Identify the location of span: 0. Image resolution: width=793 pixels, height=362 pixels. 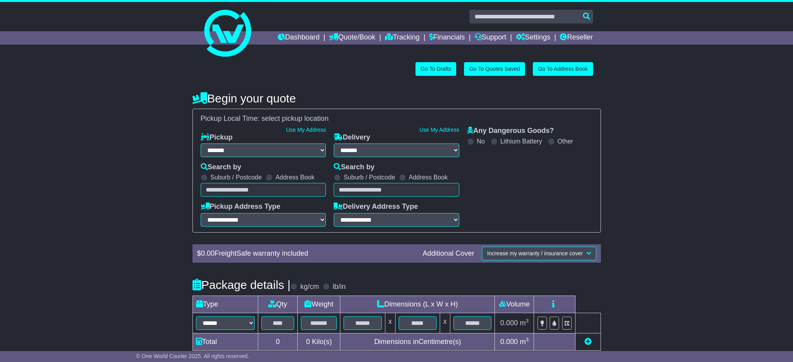
(308, 342).